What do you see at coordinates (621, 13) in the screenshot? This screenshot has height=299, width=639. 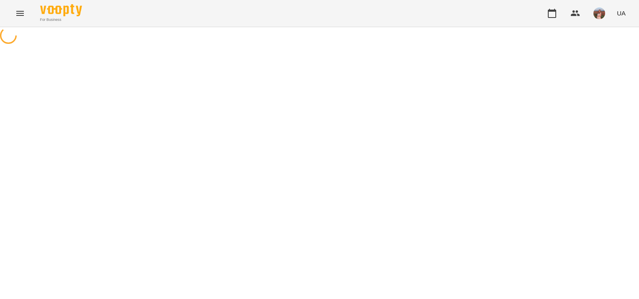 I see `span: UA` at bounding box center [621, 13].